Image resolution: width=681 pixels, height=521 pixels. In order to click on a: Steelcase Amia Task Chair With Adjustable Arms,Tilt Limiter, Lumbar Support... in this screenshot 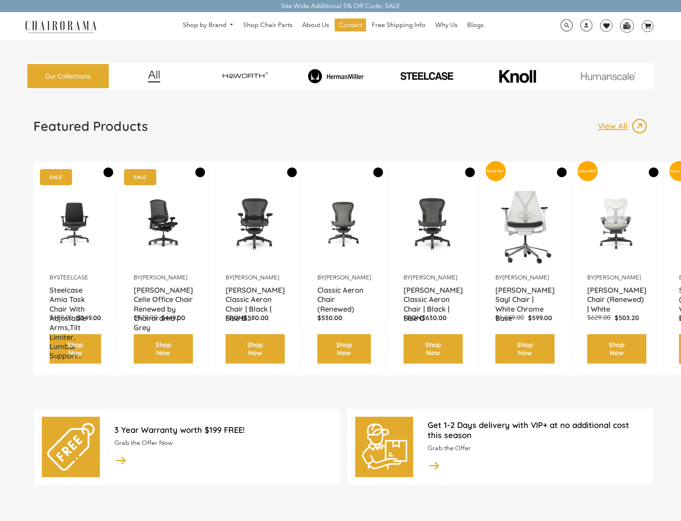, I will do `click(75, 295)`.